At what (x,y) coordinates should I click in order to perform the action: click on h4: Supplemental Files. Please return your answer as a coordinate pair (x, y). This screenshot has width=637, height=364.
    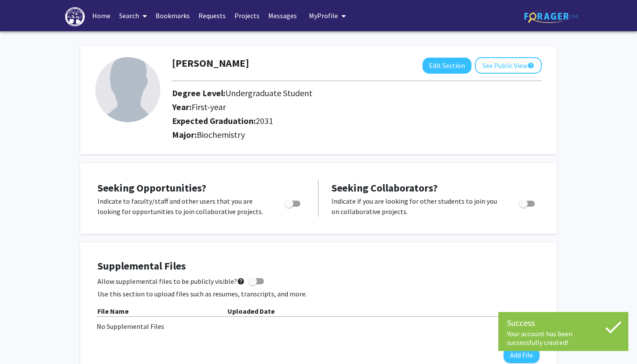
    Looking at the image, I should click on (318, 266).